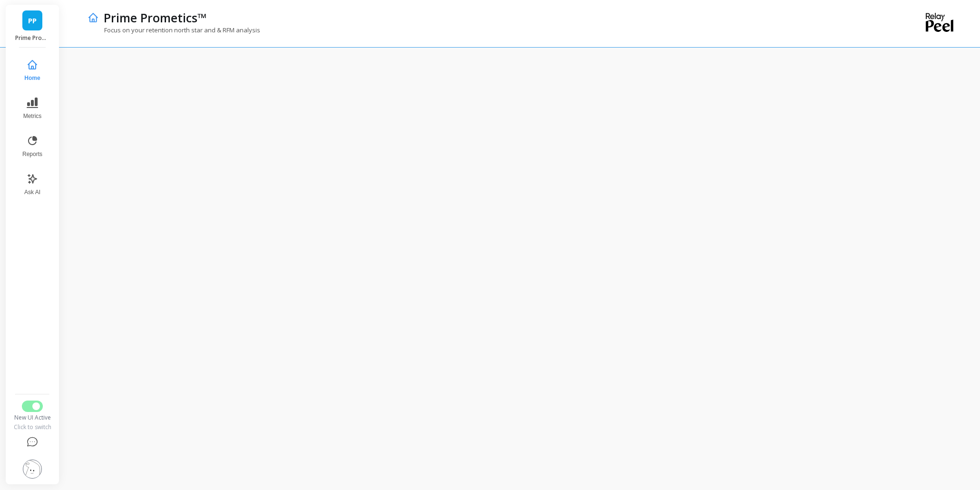  Describe the element at coordinates (173, 30) in the screenshot. I see `p: Focus on your retention north star and & RFM analysis` at that location.